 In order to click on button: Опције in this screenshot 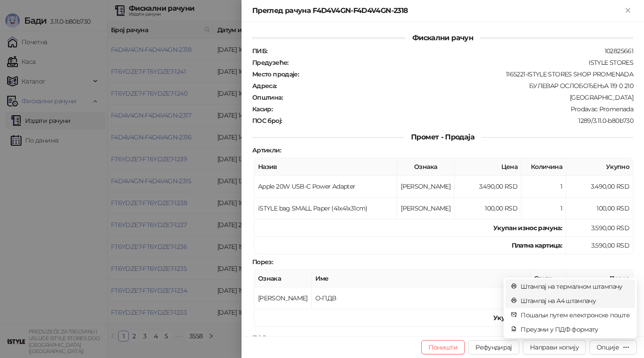, I will do `click(614, 347)`.